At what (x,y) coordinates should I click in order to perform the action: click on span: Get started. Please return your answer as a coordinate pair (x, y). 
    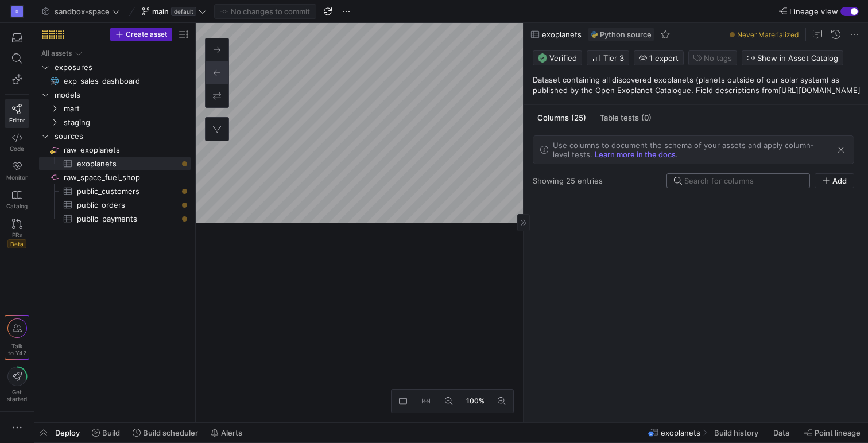
    Looking at the image, I should click on (17, 396).